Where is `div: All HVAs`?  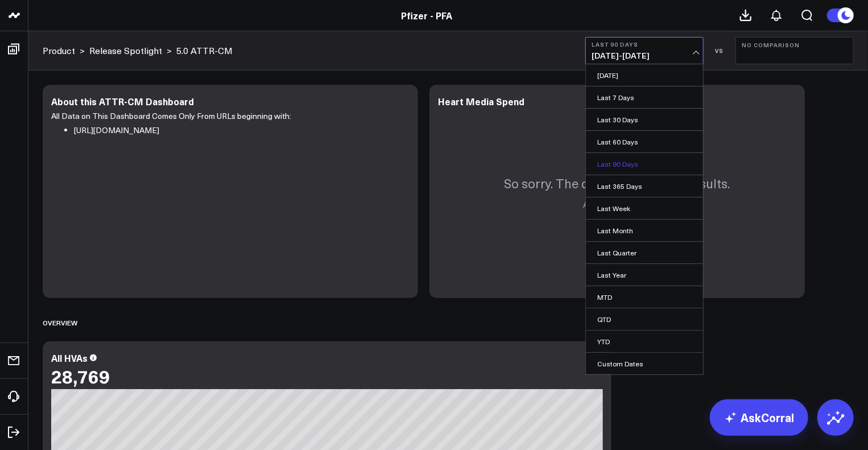
div: All HVAs is located at coordinates (70, 357).